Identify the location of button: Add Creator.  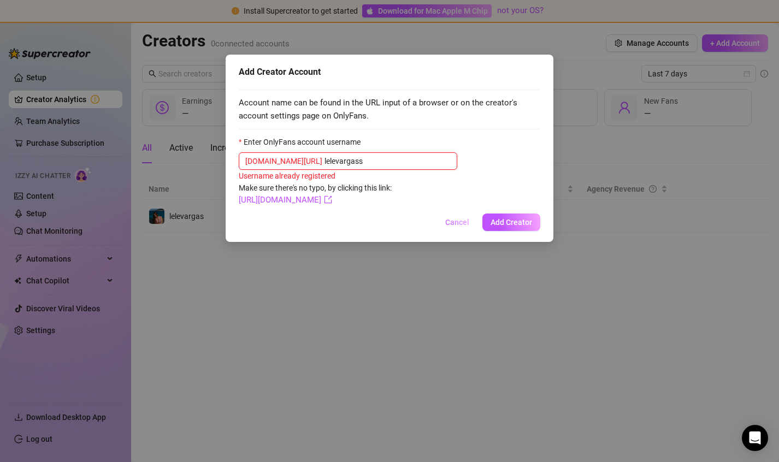
(511, 222).